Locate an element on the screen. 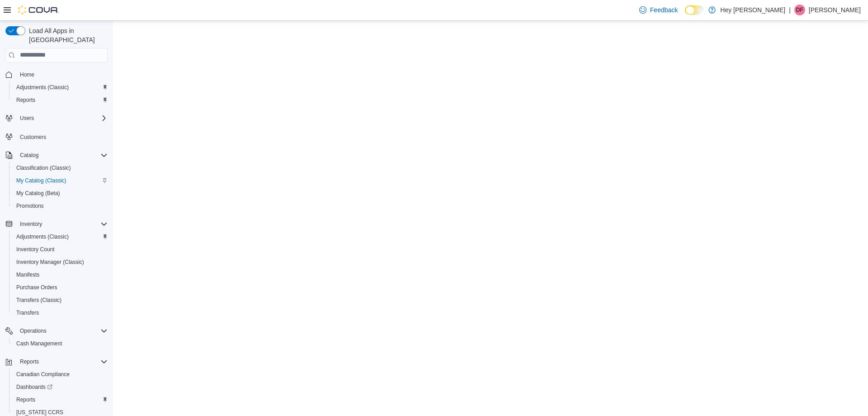 Image resolution: width=868 pixels, height=416 pixels. div: Dawna Fuller is located at coordinates (800, 10).